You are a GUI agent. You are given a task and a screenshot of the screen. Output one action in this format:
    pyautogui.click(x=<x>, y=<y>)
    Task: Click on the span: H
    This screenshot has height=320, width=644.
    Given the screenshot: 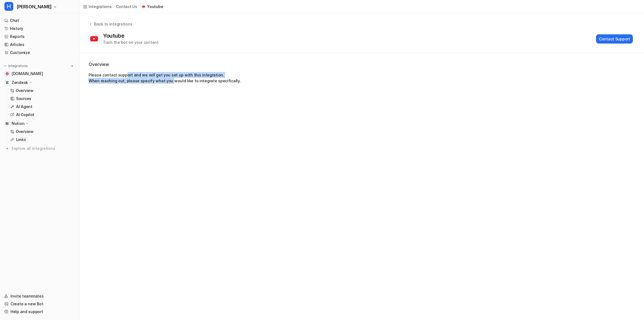 What is the action you would take?
    pyautogui.click(x=9, y=6)
    